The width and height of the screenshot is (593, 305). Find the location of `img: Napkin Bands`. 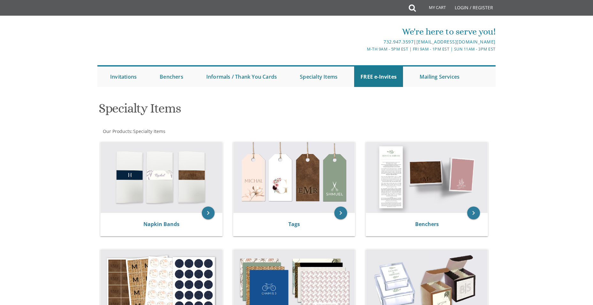

img: Napkin Bands is located at coordinates (161, 177).